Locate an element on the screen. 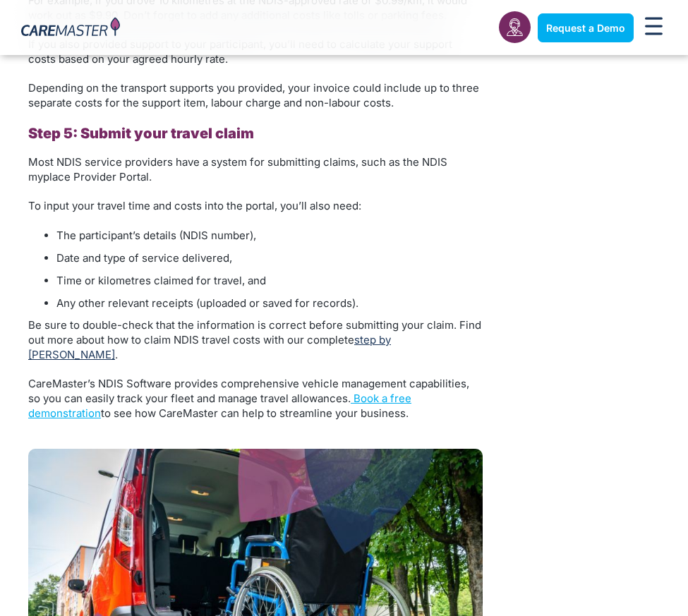 The height and width of the screenshot is (616, 688). span: Be sure to double-check that the information is correct before submitting your claim. Find out mo... is located at coordinates (255, 339).